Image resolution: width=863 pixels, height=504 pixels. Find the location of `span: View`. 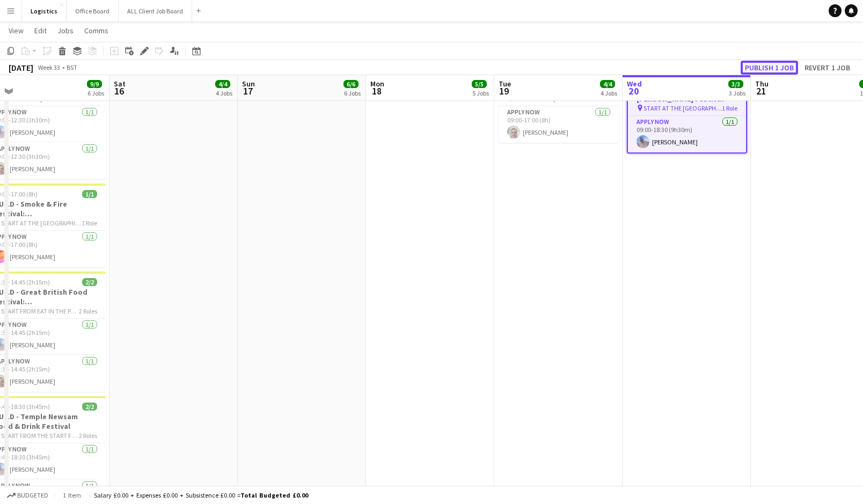

span: View is located at coordinates (16, 31).